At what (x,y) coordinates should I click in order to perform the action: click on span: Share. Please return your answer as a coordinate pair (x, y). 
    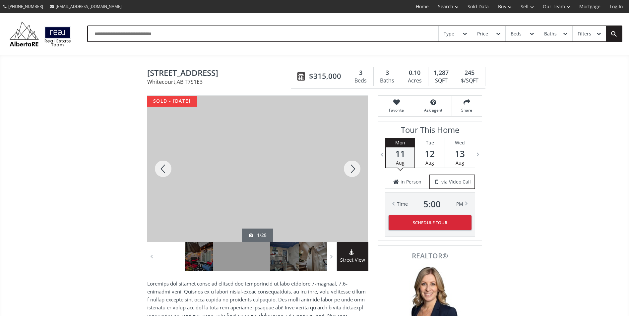
    Looking at the image, I should click on (467, 110).